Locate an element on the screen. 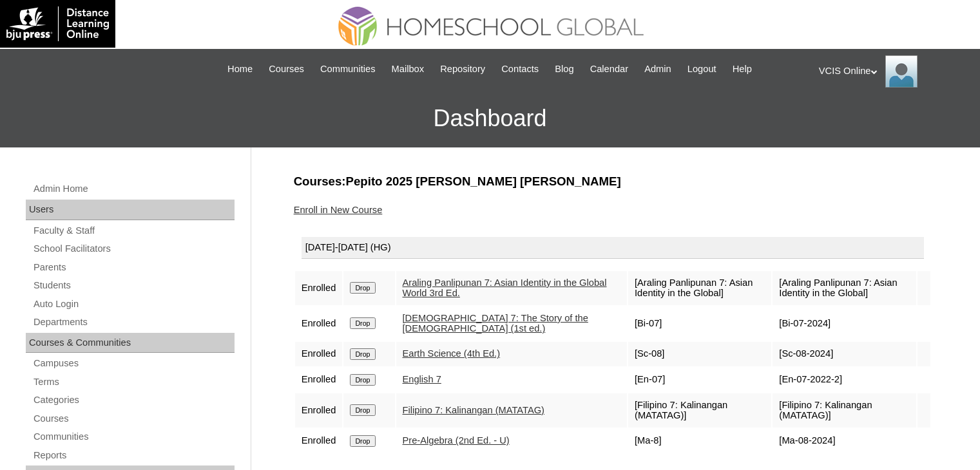  span: Help is located at coordinates (743, 69).